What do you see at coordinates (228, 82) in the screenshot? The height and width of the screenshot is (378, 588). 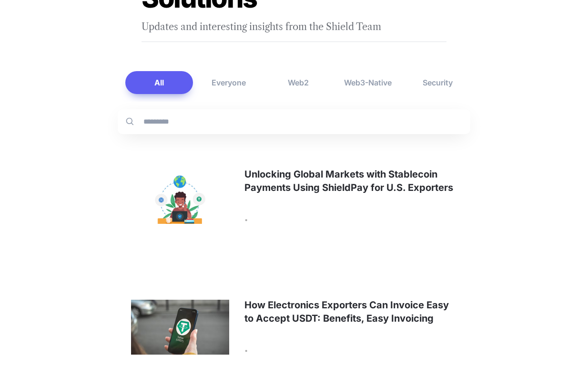 I see `button: Everyone` at bounding box center [228, 82].